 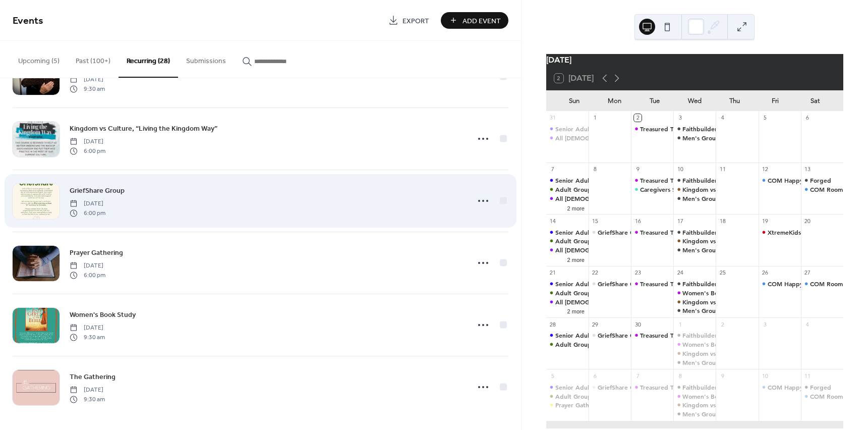 I want to click on div: 22, so click(x=595, y=273).